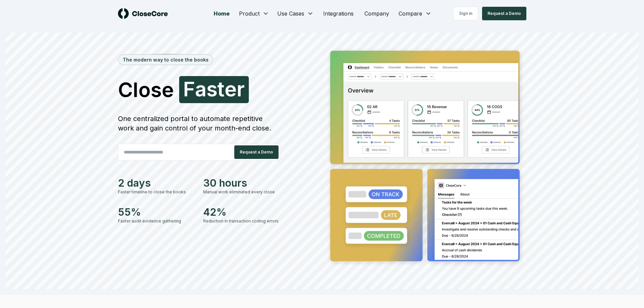 The height and width of the screenshot is (308, 644). What do you see at coordinates (221, 13) in the screenshot?
I see `a: Home` at bounding box center [221, 13].